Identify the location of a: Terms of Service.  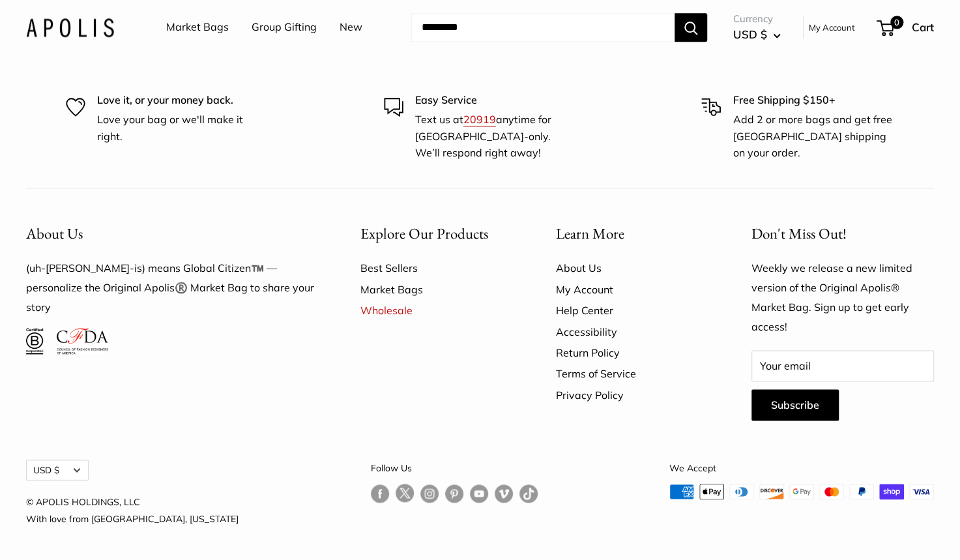
(631, 373).